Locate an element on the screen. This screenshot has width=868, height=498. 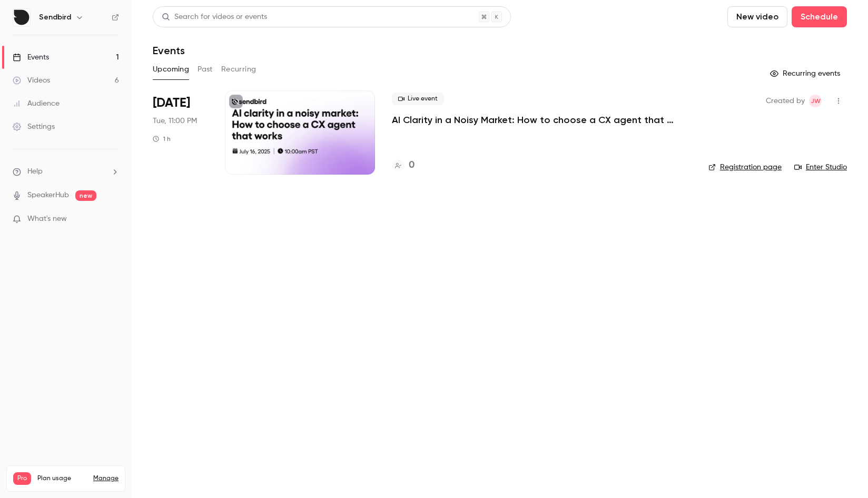
span: Pro is located at coordinates (22, 479).